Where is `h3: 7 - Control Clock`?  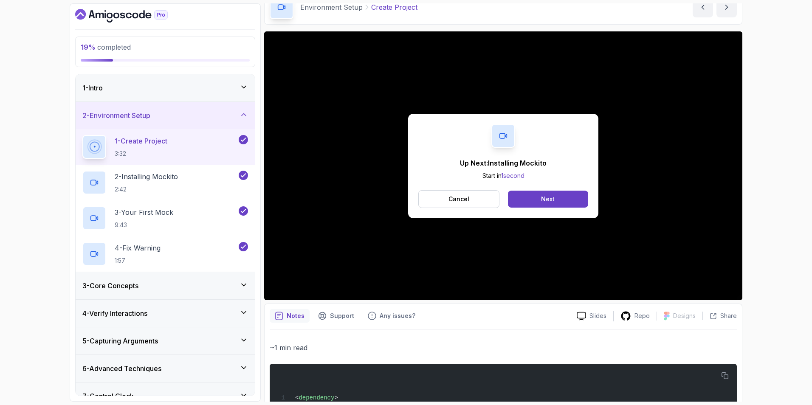
h3: 7 - Control Clock is located at coordinates (108, 396).